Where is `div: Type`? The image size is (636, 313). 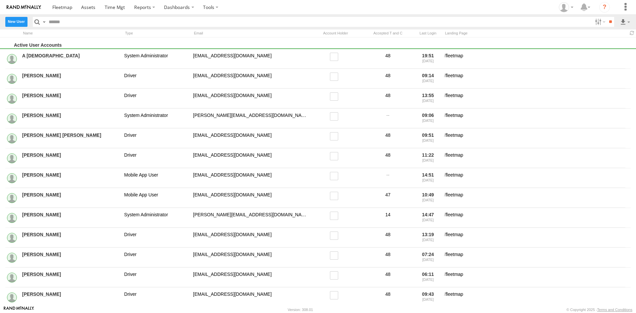
div: Type is located at coordinates (156, 33).